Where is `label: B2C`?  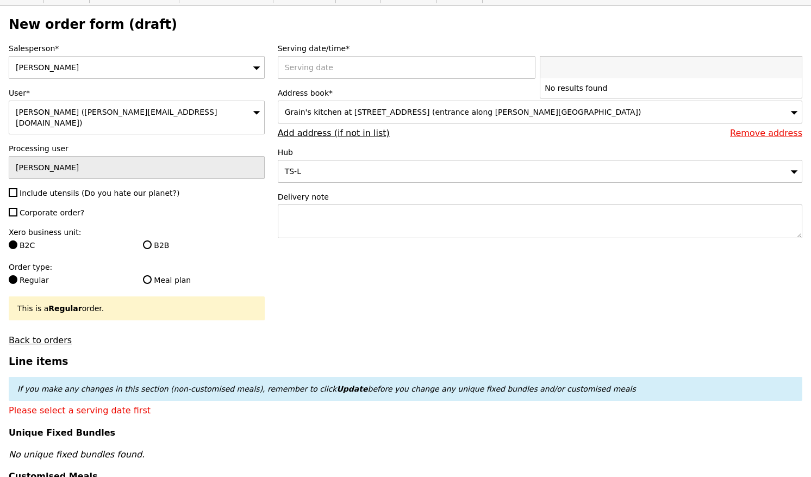 label: B2C is located at coordinates (69, 245).